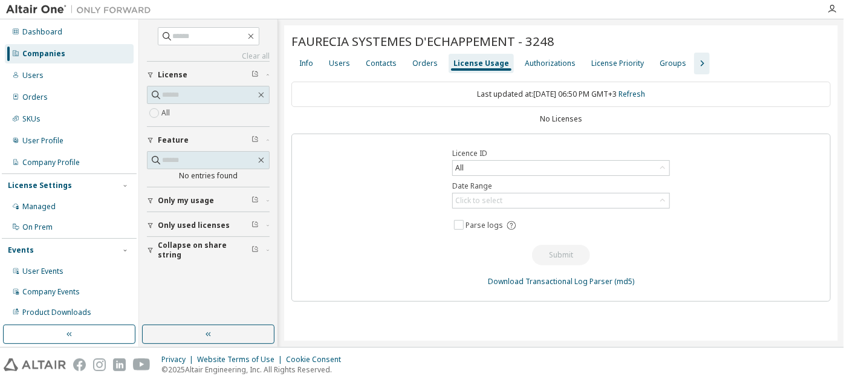  Describe the element at coordinates (43, 271) in the screenshot. I see `div: User Events` at that location.